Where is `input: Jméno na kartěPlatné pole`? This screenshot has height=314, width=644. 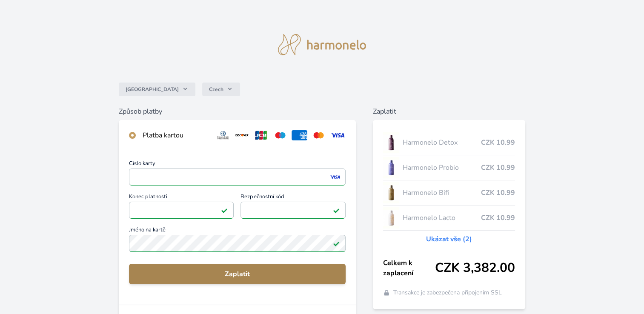 input: Jméno na kartěPlatné pole is located at coordinates (237, 243).